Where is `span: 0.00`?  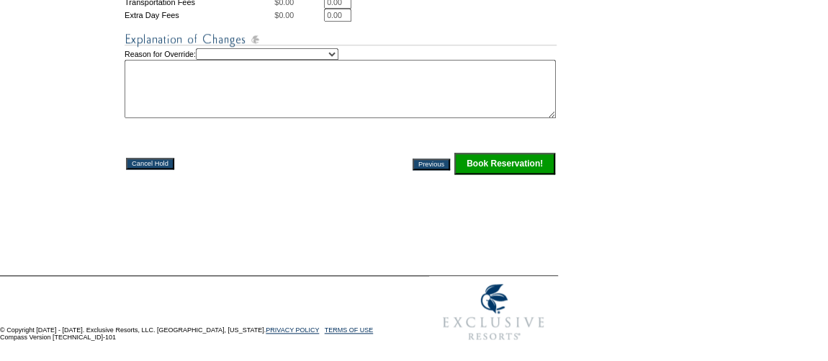 span: 0.00 is located at coordinates (286, 15).